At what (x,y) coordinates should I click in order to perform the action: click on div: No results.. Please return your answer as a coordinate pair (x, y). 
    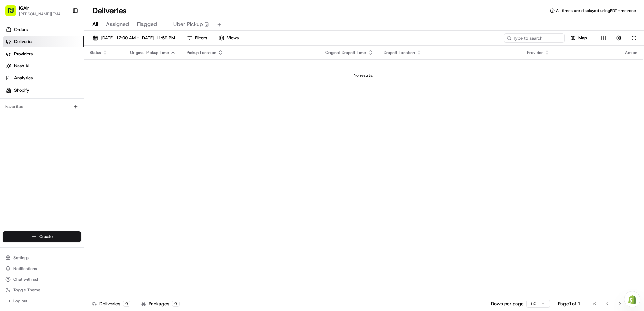
    Looking at the image, I should click on (363, 75).